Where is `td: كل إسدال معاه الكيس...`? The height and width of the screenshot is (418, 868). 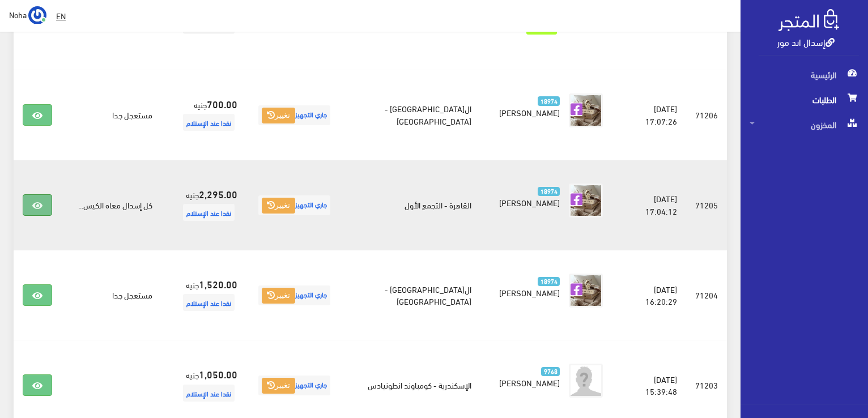 td: كل إسدال معاه الكيس... is located at coordinates (111, 205).